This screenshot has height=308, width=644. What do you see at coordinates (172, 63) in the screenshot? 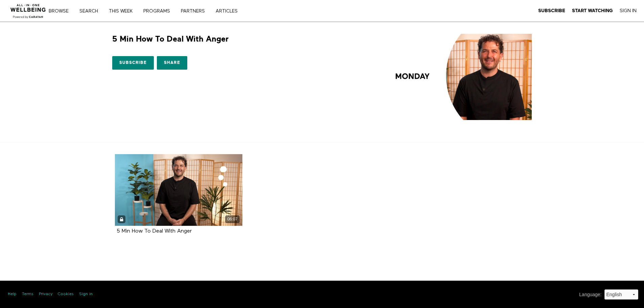
I see `a: Share` at bounding box center [172, 63].